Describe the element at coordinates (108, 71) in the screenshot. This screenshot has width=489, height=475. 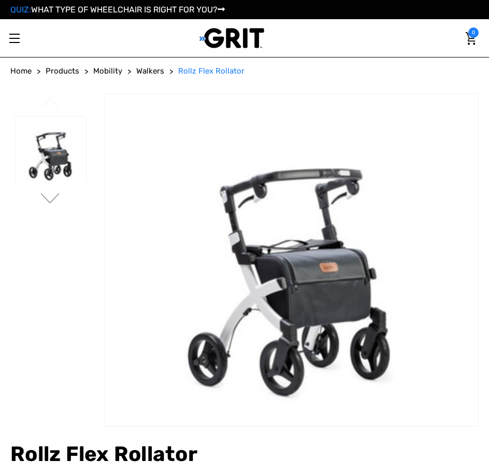
I see `span: Mobility` at that location.